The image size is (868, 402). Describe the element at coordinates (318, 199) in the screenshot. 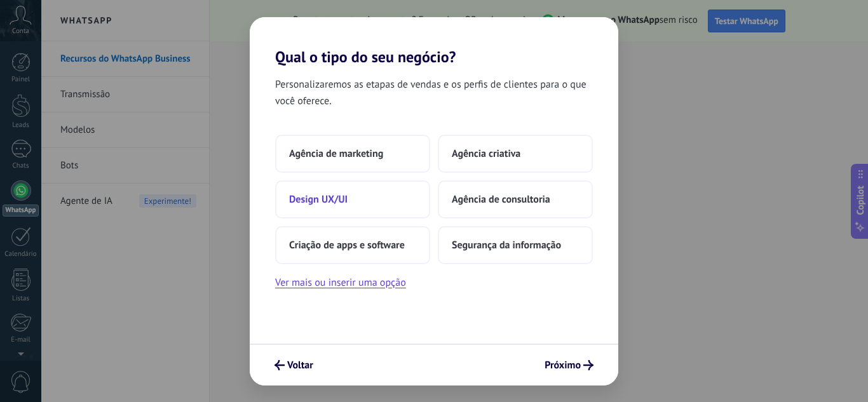

I see `span: Design UX/UI` at that location.